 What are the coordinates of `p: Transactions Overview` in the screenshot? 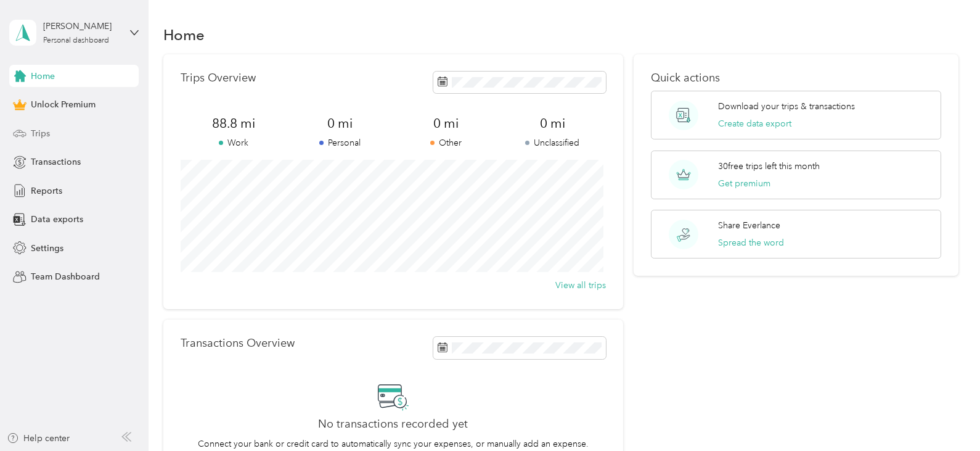 It's located at (238, 343).